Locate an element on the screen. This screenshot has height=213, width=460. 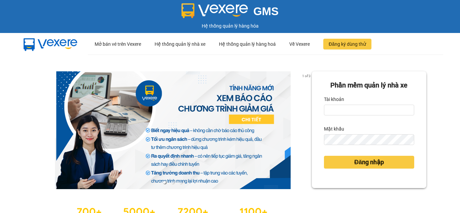
button: previous slide / item is located at coordinates (38, 130).